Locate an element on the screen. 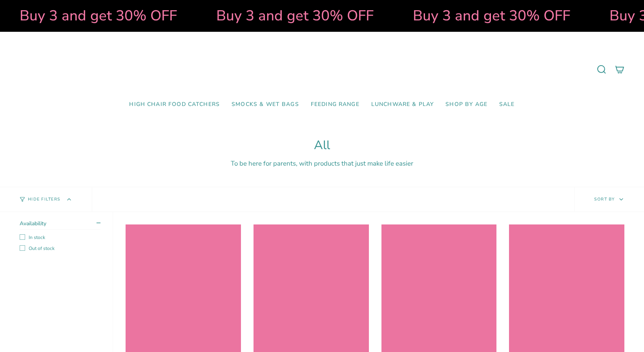  span: High Chair Food Catchers is located at coordinates (174, 104).